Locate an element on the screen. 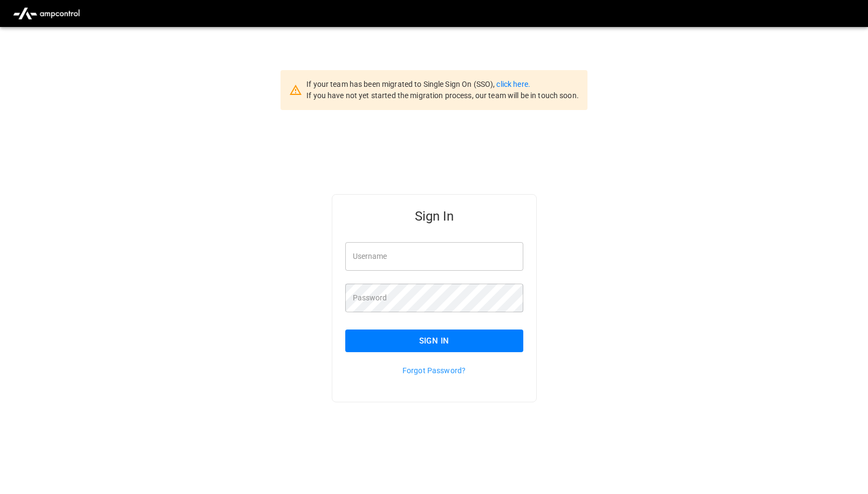 Image resolution: width=868 pixels, height=494 pixels. span: If you have not yet started the migration process, our team will be in touch soon. is located at coordinates (442, 96).